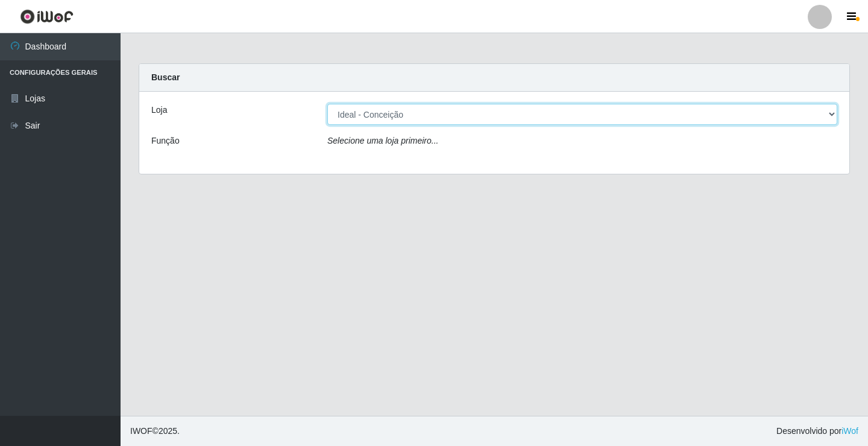 The image size is (868, 446). What do you see at coordinates (155, 431) in the screenshot?
I see `span: © 2025 .` at bounding box center [155, 431].